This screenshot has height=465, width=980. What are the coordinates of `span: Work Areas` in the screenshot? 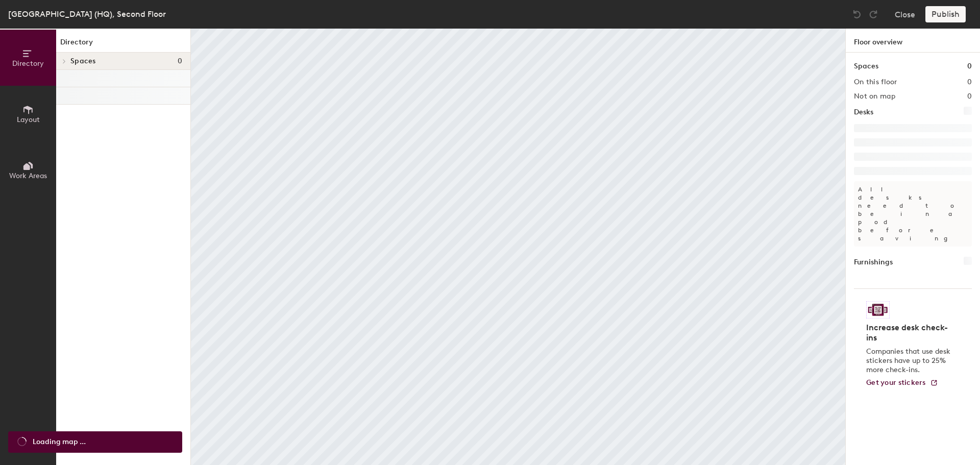 It's located at (28, 176).